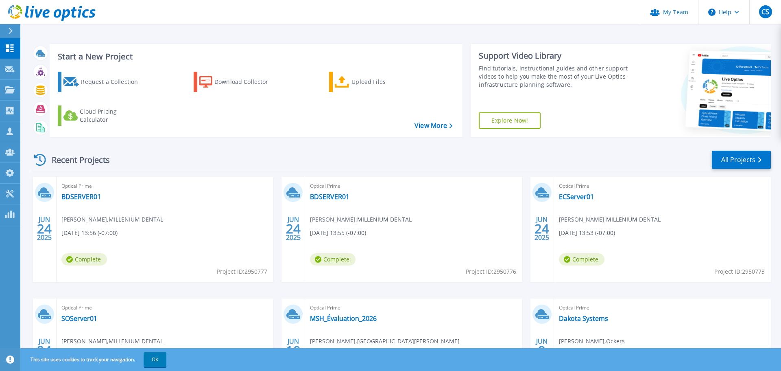  Describe the element at coordinates (112, 116) in the screenshot. I see `div: Cloud Pricing Calculator` at that location.